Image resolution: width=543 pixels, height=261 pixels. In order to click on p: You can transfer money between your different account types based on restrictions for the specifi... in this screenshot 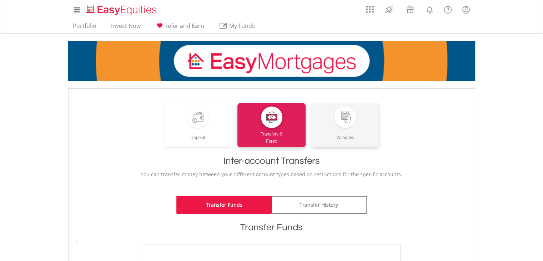, I will do `click(272, 174)`.